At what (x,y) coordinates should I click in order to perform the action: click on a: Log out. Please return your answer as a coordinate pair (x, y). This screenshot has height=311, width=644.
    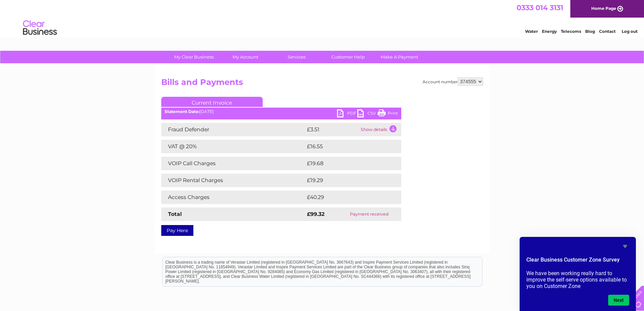
    Looking at the image, I should click on (630, 31).